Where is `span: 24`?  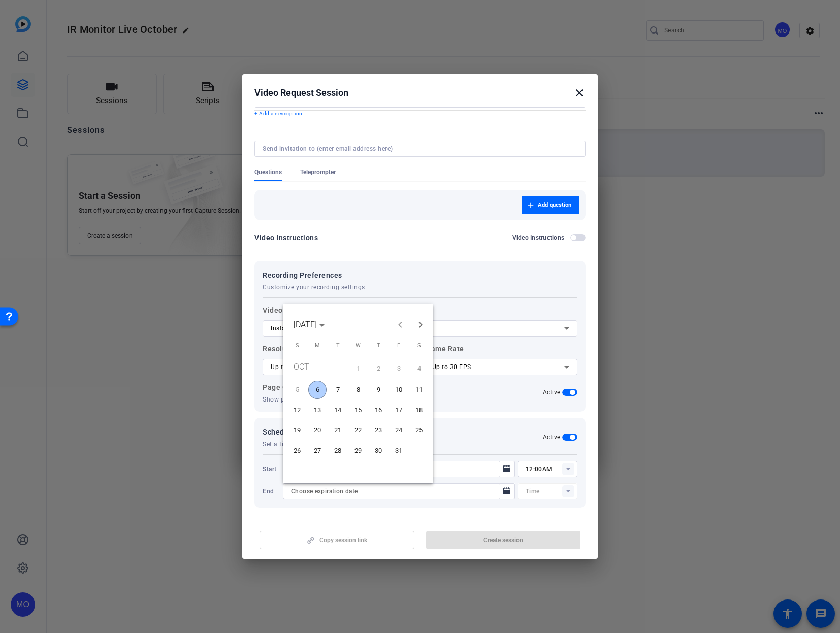
span: 24 is located at coordinates (399, 431).